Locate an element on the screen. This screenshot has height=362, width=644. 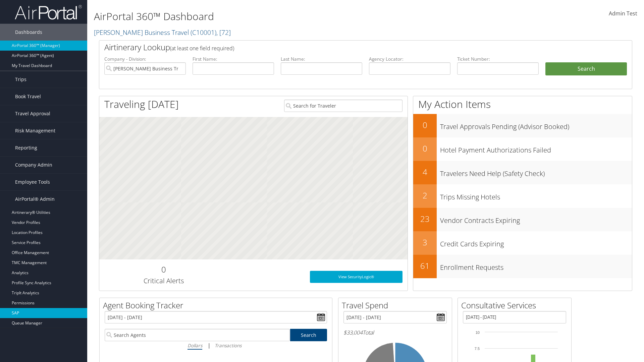
h2: 4 is located at coordinates (425, 172).